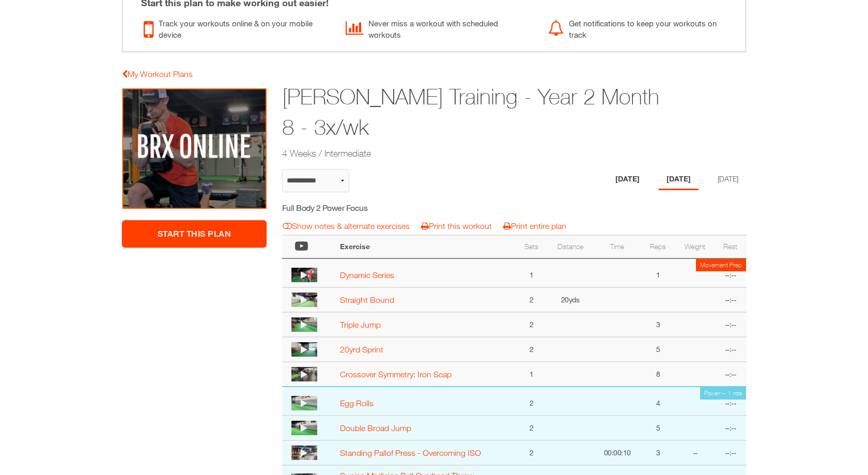  I want to click on a: Straight Bound, so click(367, 300).